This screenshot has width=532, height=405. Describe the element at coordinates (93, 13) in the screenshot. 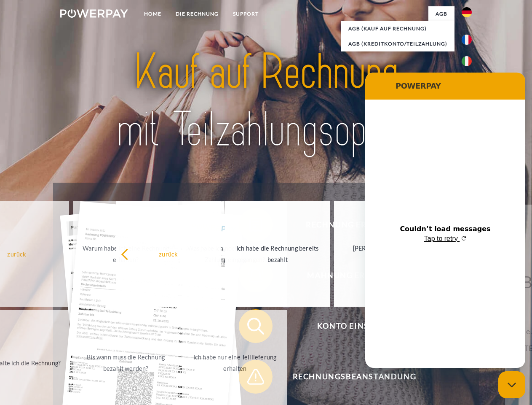

I see `h2: POWERPAY` at that location.